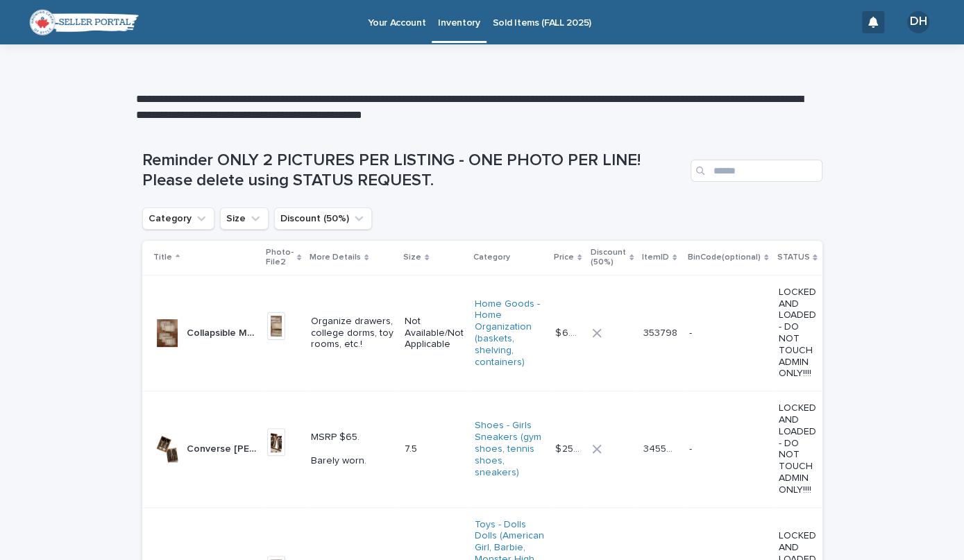  Describe the element at coordinates (83, 22) in the screenshot. I see `img: Wxgr8e0QTxOLugcwBcqd` at that location.